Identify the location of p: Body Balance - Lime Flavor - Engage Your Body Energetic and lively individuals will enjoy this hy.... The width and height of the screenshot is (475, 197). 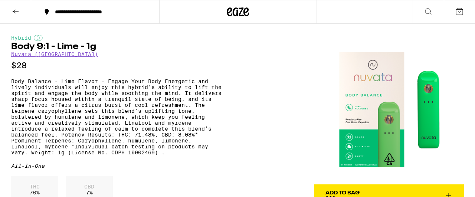
(118, 117).